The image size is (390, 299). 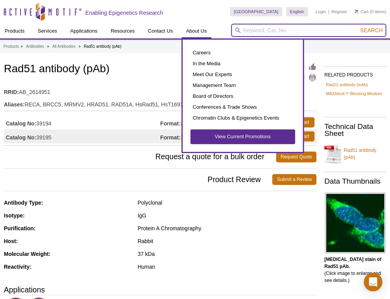 I want to click on a: Contact Us, so click(x=160, y=31).